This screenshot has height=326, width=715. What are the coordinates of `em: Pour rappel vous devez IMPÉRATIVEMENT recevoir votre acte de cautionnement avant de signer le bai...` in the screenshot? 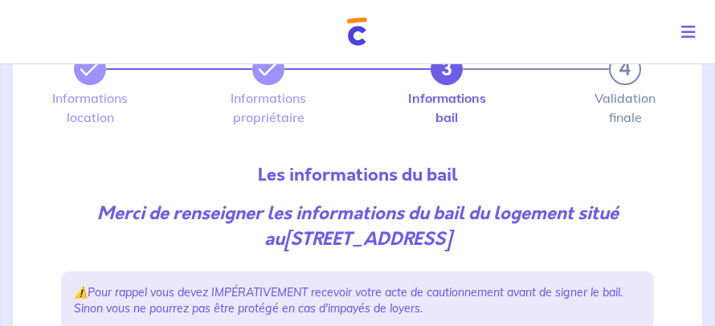 It's located at (348, 301).